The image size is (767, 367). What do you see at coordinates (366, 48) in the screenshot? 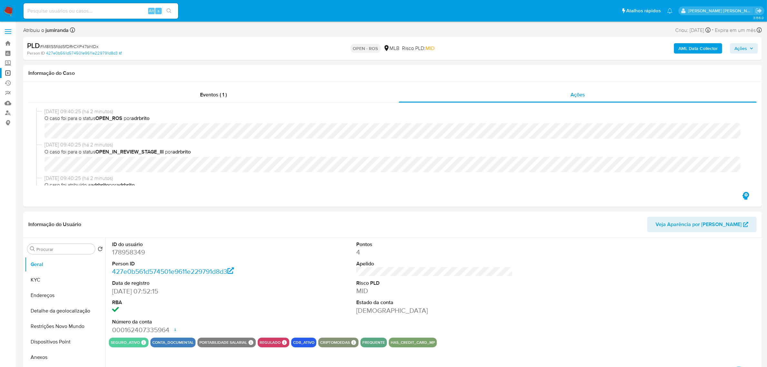
I see `p: OPEN - ROS` at bounding box center [366, 48].